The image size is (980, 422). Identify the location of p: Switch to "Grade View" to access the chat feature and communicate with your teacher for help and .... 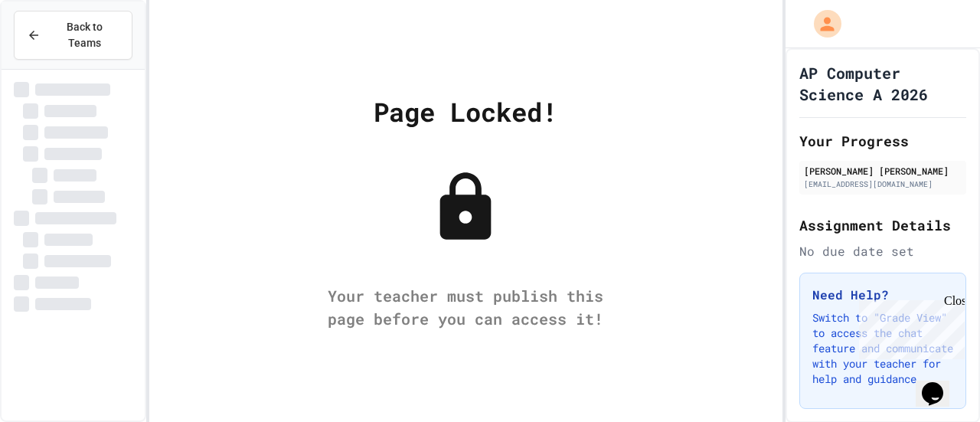
(882, 349).